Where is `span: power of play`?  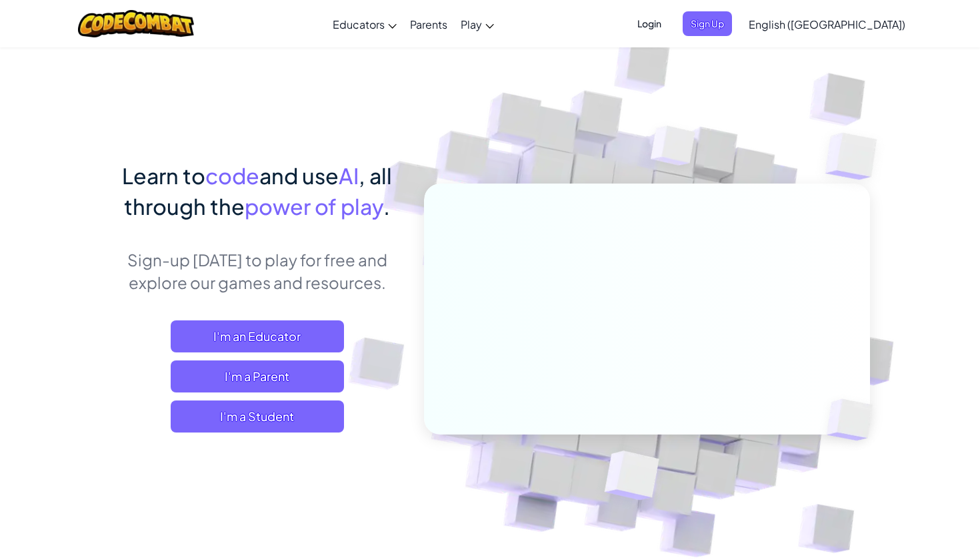 span: power of play is located at coordinates (314, 206).